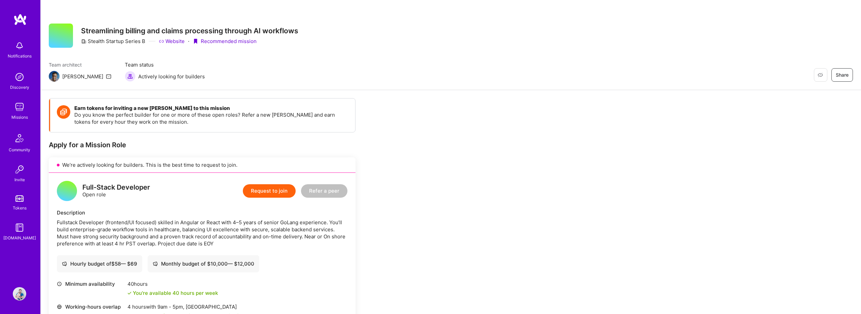 Image resolution: width=861 pixels, height=314 pixels. What do you see at coordinates (171, 41) in the screenshot?
I see `a: Website` at bounding box center [171, 41].